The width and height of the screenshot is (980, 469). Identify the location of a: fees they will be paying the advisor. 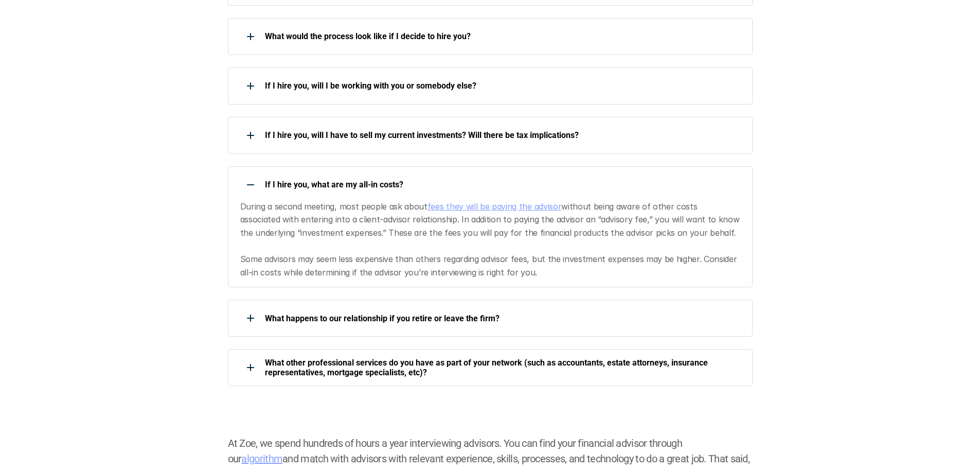
(494, 207).